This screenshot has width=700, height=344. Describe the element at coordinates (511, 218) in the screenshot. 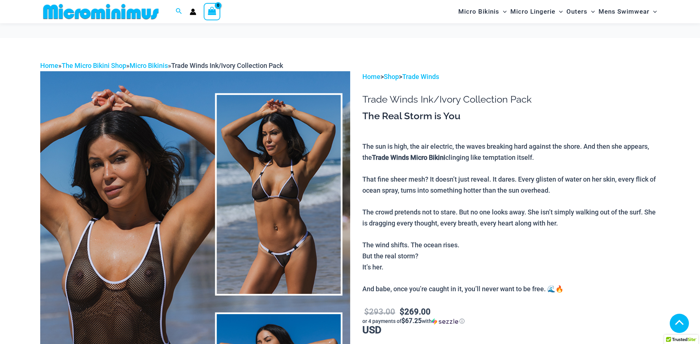

I see `p: The sun is high, the air electric, the waves breaking hard against the shore. And then she appear...` at that location.